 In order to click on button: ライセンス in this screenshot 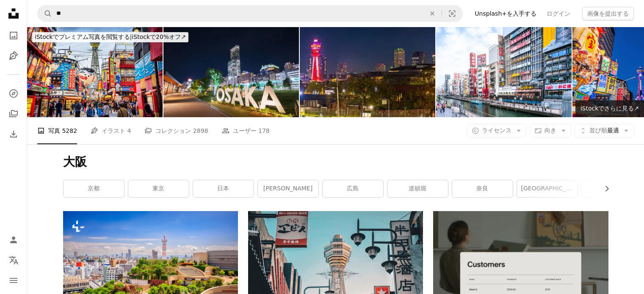, I will do `click(497, 131)`.